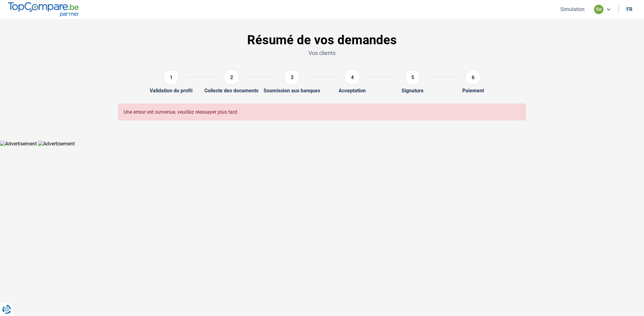 The width and height of the screenshot is (644, 316). Describe the element at coordinates (629, 9) in the screenshot. I see `div: fr` at that location.